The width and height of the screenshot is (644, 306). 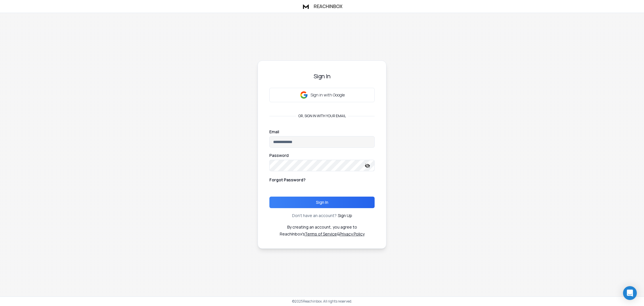 What do you see at coordinates (322, 76) in the screenshot?
I see `h3: Sign In` at bounding box center [322, 76].